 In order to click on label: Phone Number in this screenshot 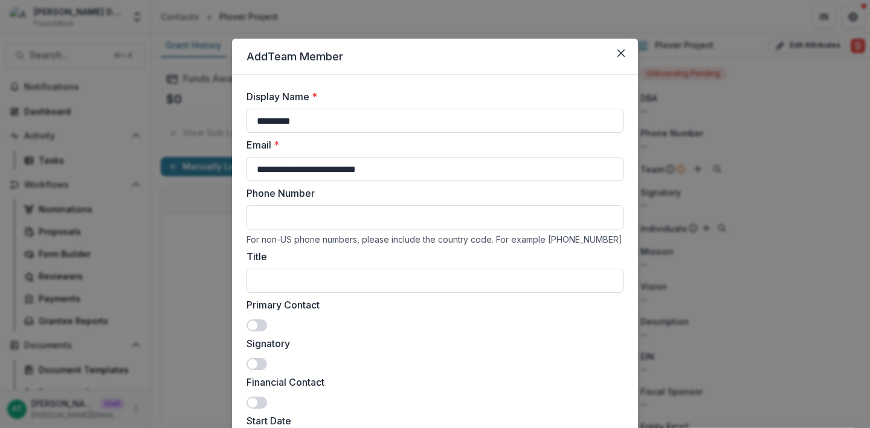, I will do `click(431, 193)`.